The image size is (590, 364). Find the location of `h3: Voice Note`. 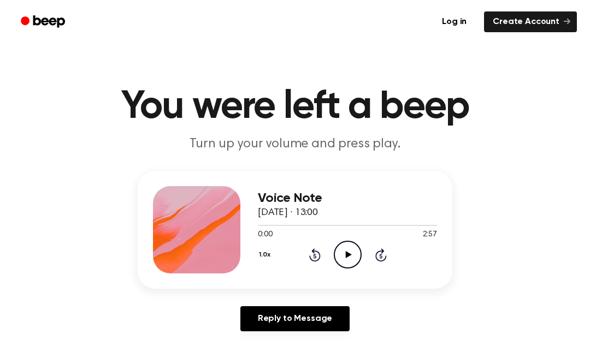

h3: Voice Note is located at coordinates (348, 198).